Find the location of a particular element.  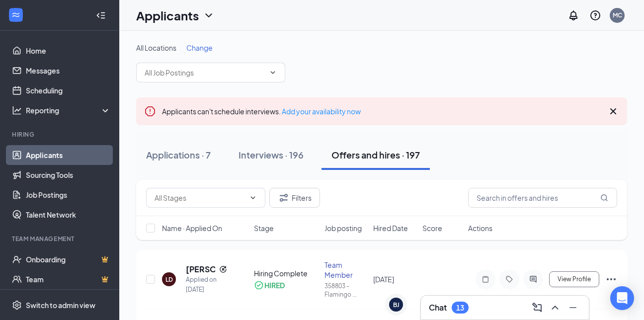

svg: Tag is located at coordinates (509, 279).